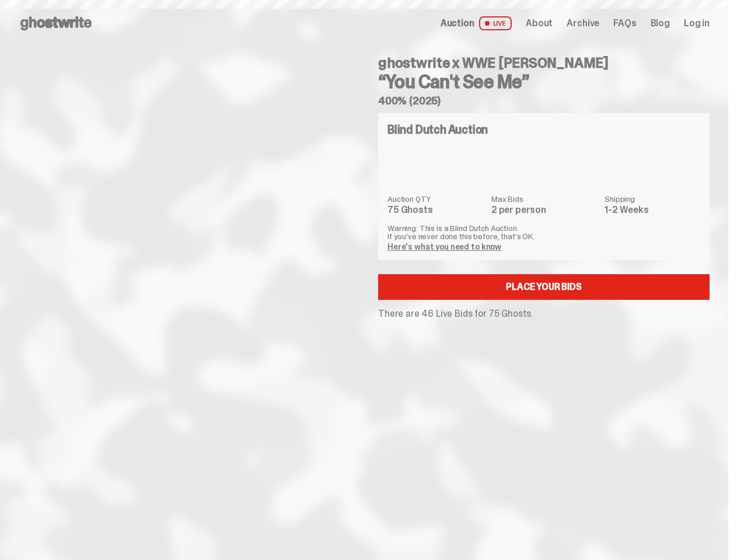 The height and width of the screenshot is (560, 737). Describe the element at coordinates (437, 129) in the screenshot. I see `h4: Blind Dutch Auction` at that location.